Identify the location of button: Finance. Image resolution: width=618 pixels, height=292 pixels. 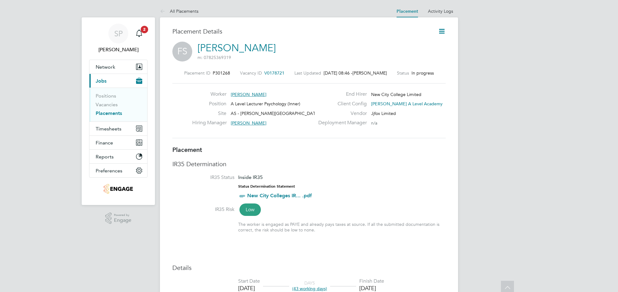
(118, 143).